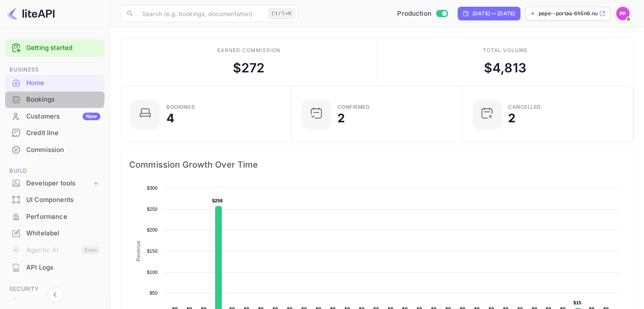 This screenshot has height=309, width=644. Describe the element at coordinates (505, 51) in the screenshot. I see `div: Total volume` at that location.